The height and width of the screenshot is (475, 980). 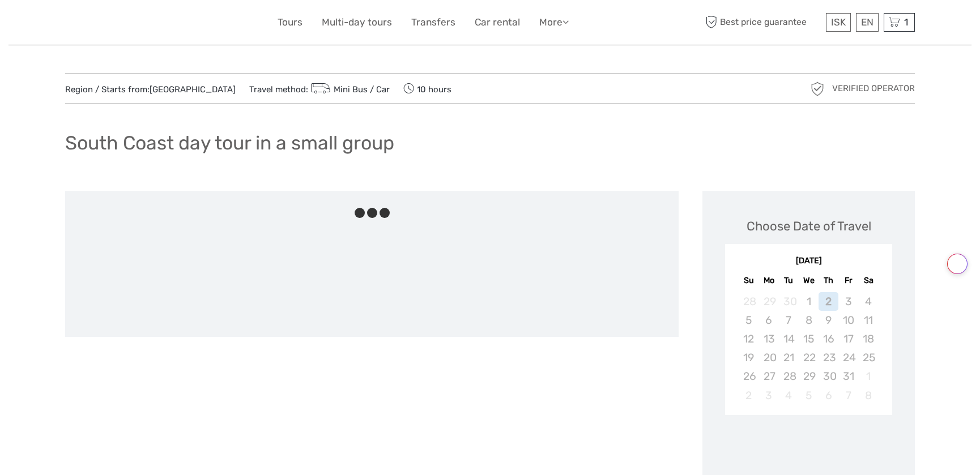 What do you see at coordinates (789, 281) in the screenshot?
I see `div: Tu` at bounding box center [789, 281].